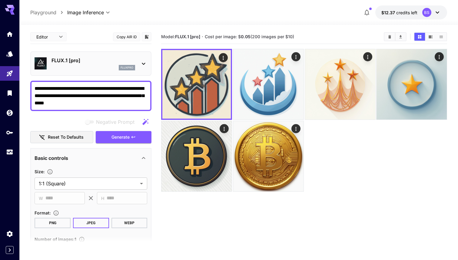 The width and height of the screenshot is (458, 260). What do you see at coordinates (121, 137) in the screenshot?
I see `span: Generate` at bounding box center [121, 137].